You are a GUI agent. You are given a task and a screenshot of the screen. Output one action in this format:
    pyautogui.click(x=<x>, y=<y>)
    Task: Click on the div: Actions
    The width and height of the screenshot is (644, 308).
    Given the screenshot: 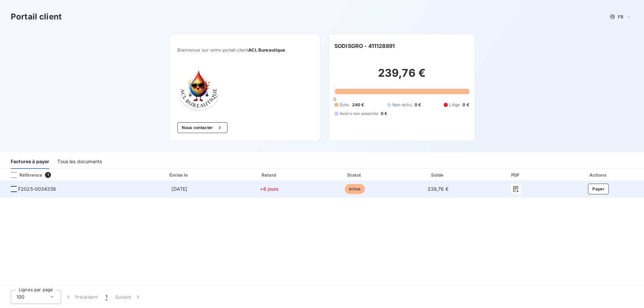 What is the action you would take?
    pyautogui.click(x=598, y=175)
    